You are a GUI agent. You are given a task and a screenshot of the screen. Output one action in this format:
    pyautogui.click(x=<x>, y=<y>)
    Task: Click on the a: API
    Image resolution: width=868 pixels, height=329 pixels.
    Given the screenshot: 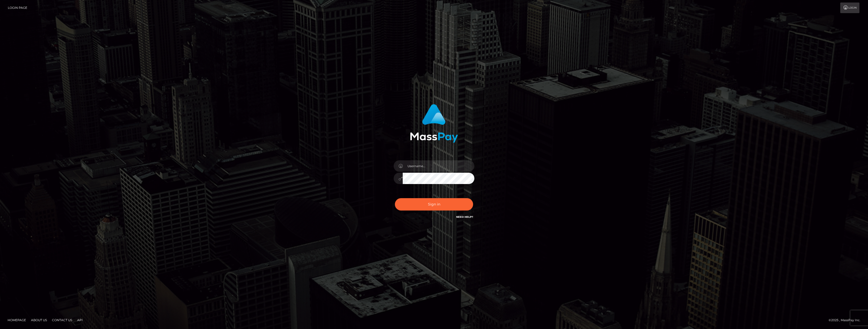 What is the action you would take?
    pyautogui.click(x=80, y=320)
    